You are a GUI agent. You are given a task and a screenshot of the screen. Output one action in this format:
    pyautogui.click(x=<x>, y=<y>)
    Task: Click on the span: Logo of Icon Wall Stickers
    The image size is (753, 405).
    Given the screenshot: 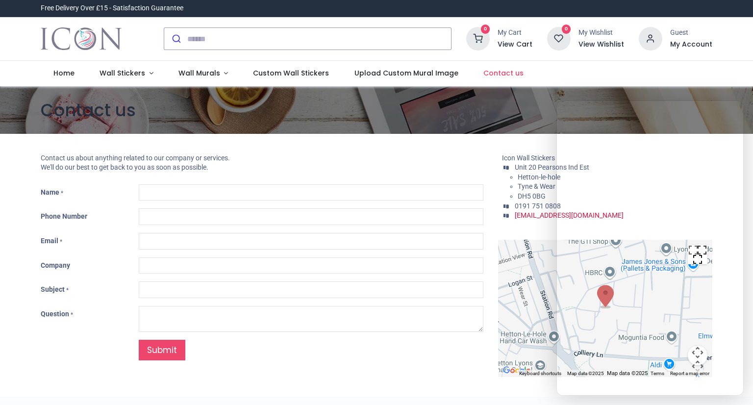 What is the action you would take?
    pyautogui.click(x=81, y=39)
    